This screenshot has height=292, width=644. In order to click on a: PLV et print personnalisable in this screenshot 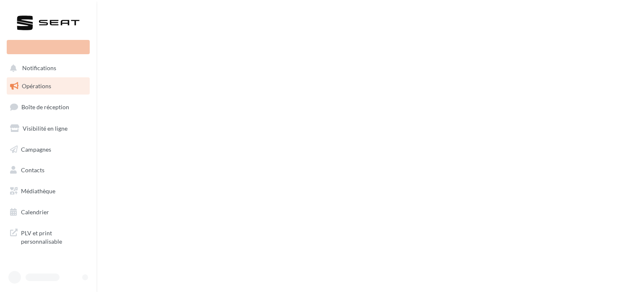, I will do `click(48, 236)`.